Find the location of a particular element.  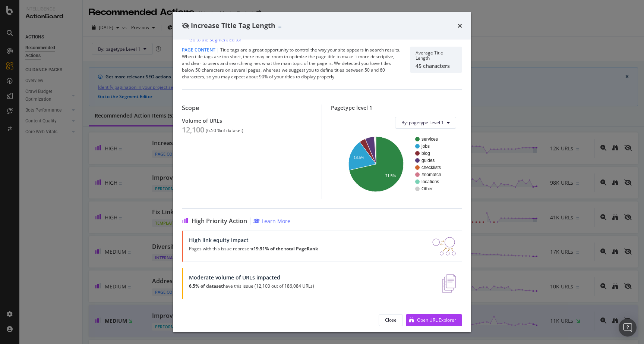

div: Moderate volume of URLs impacted is located at coordinates (251, 277).